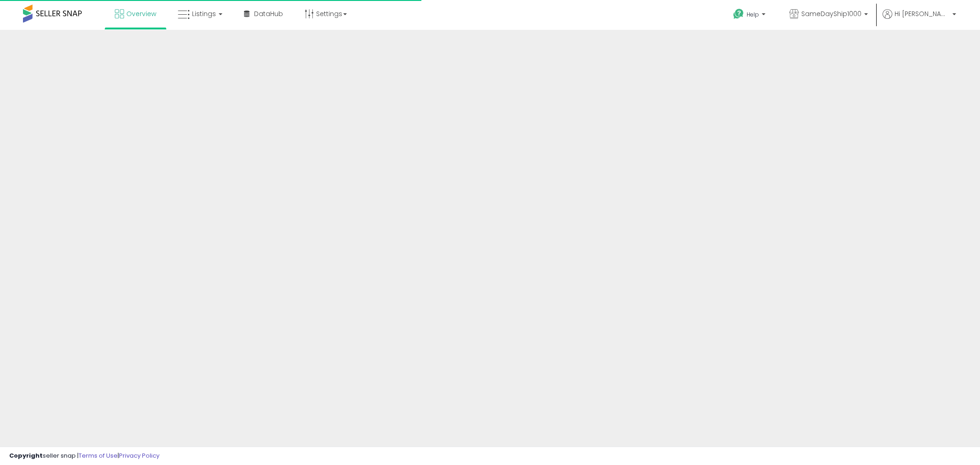 The image size is (980, 465). Describe the element at coordinates (751, 16) in the screenshot. I see `a: Help` at that location.